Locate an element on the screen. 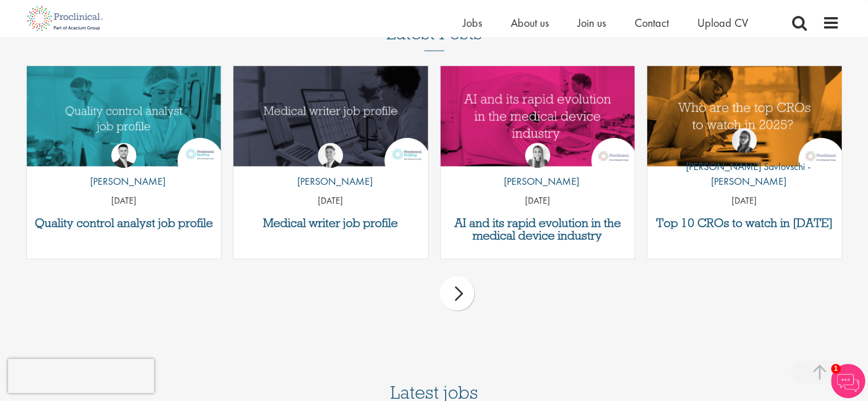 This screenshot has height=401, width=868. a: Quality control analyst job profile is located at coordinates (124, 223).